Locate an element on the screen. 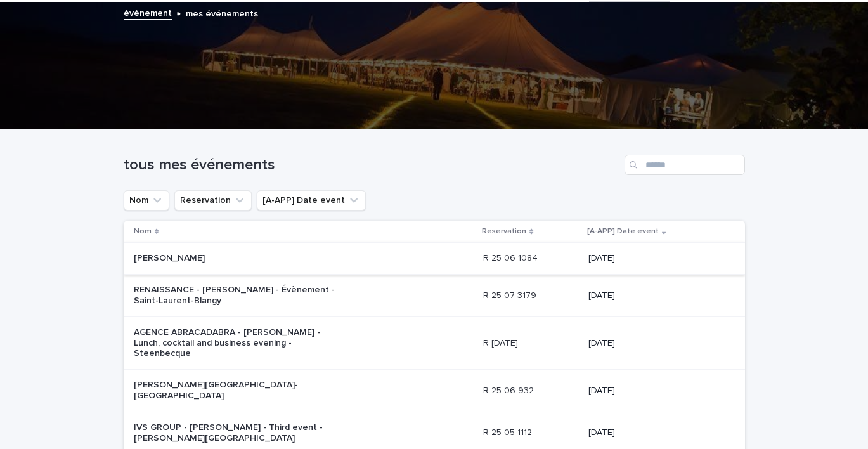 The height and width of the screenshot is (449, 868). button: Nom is located at coordinates (146, 201).